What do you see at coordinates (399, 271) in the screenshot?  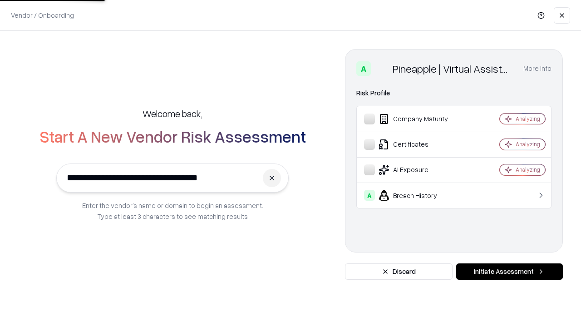 I see `button: Discard` at bounding box center [399, 271].